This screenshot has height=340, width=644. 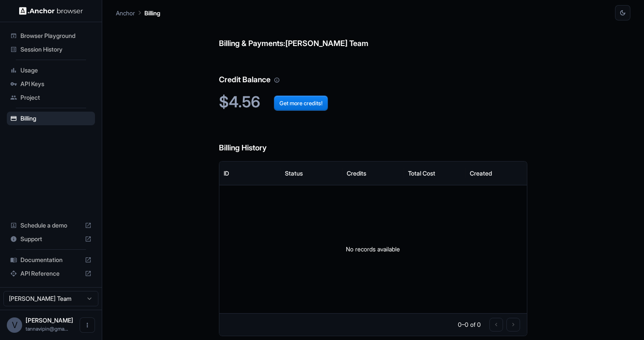 What do you see at coordinates (47, 328) in the screenshot?
I see `span: tannavipin@gmail.com` at bounding box center [47, 328].